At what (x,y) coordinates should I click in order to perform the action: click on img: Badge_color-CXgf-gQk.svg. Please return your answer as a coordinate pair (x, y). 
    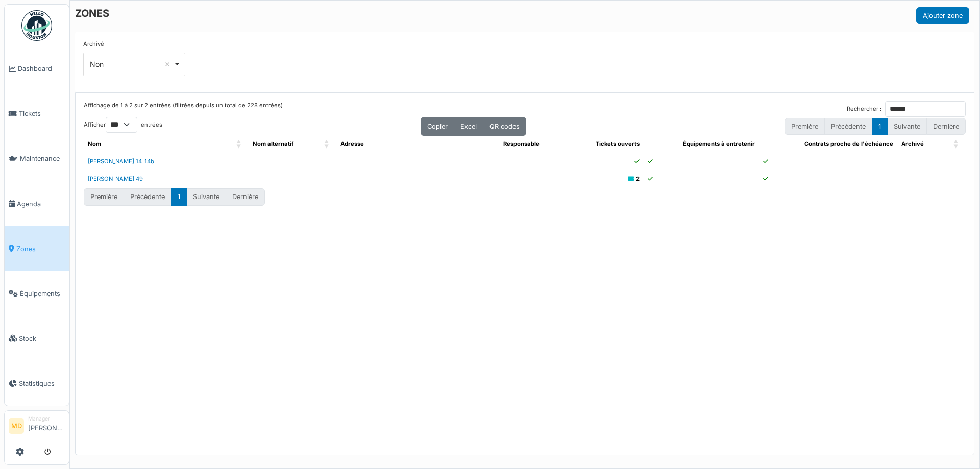
    Looking at the image, I should click on (37, 26).